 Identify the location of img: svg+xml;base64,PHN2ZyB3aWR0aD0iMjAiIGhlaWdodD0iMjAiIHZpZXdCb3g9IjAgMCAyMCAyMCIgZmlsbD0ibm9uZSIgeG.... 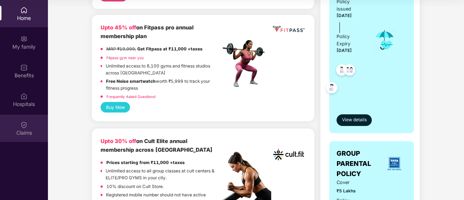
(24, 39).